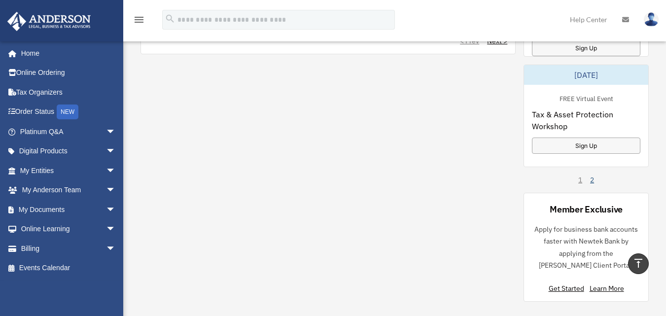 Image resolution: width=666 pixels, height=316 pixels. I want to click on a: My Entitiesarrow_drop_down, so click(69, 171).